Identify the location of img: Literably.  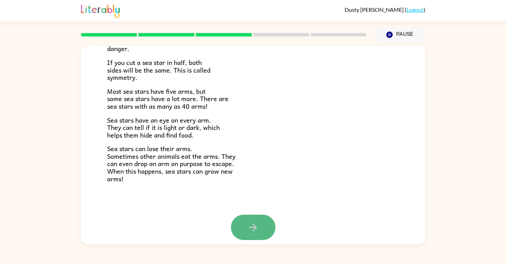
(100, 10).